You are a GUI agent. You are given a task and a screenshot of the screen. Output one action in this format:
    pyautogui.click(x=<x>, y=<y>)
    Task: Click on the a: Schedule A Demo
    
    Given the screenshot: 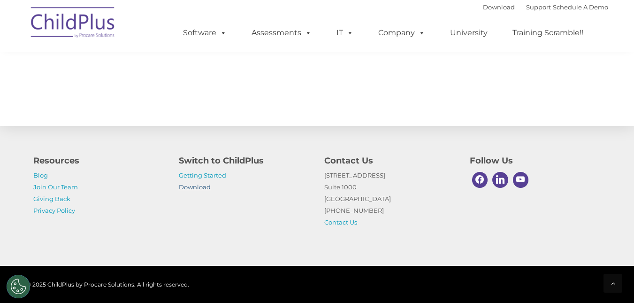 What is the action you would take?
    pyautogui.click(x=581, y=7)
    